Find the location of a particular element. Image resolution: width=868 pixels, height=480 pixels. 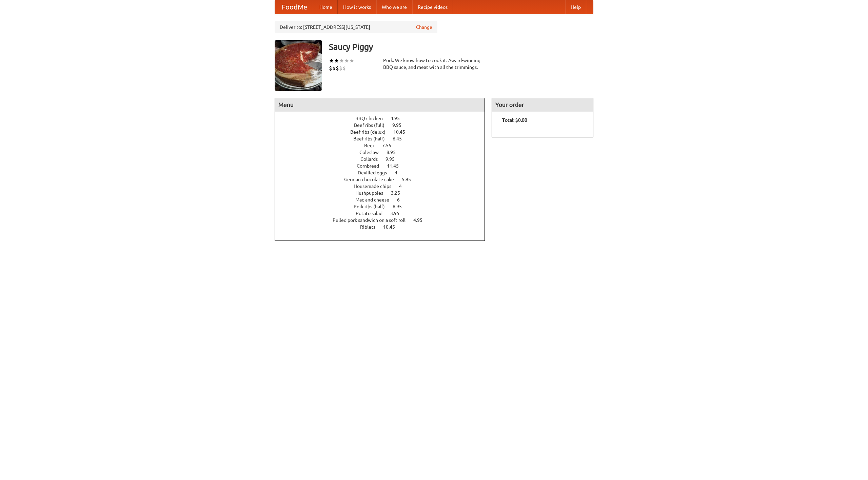

span: 6.45 is located at coordinates (400, 139).